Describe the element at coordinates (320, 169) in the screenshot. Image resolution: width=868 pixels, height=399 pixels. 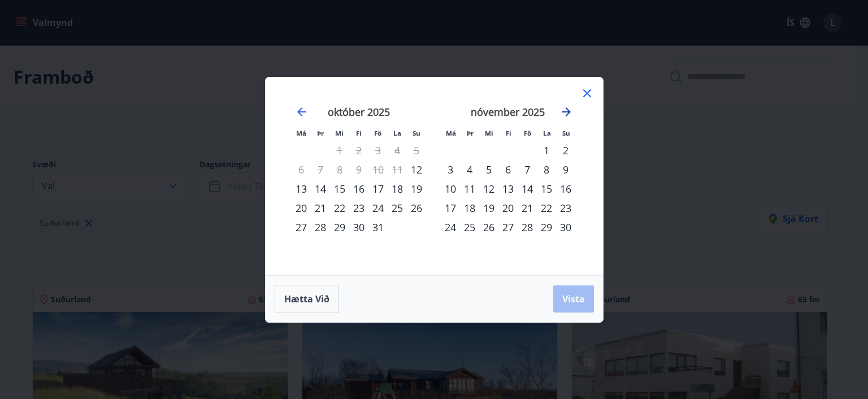
I see `td: Not available. þriðjudagur, 7. október 2025` at that location.